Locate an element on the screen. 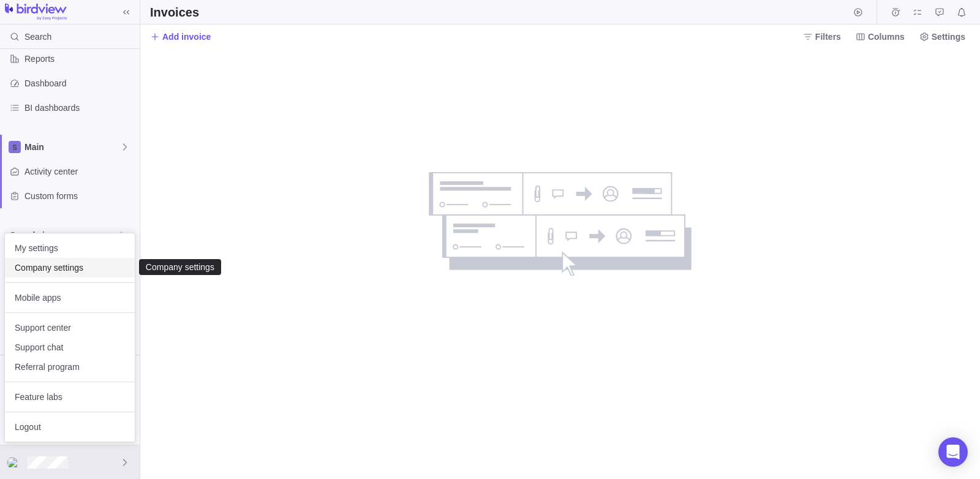  a: Support chat is located at coordinates (70, 347).